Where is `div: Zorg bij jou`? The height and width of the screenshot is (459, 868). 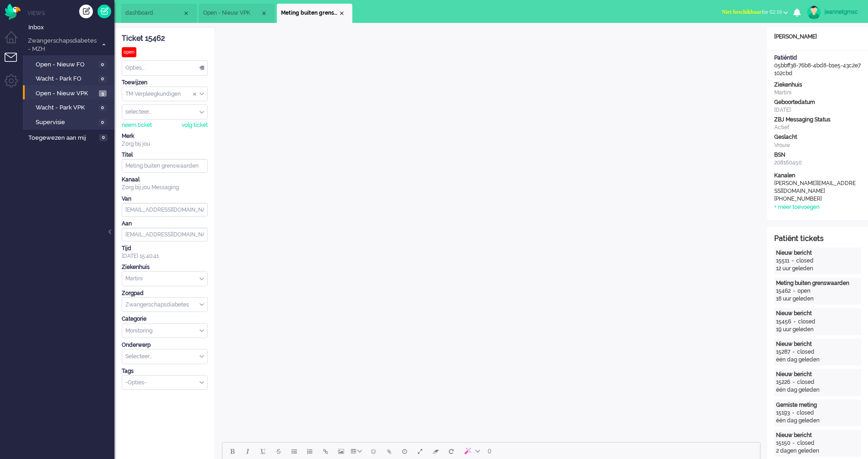 div: Zorg bij jou is located at coordinates (164, 144).